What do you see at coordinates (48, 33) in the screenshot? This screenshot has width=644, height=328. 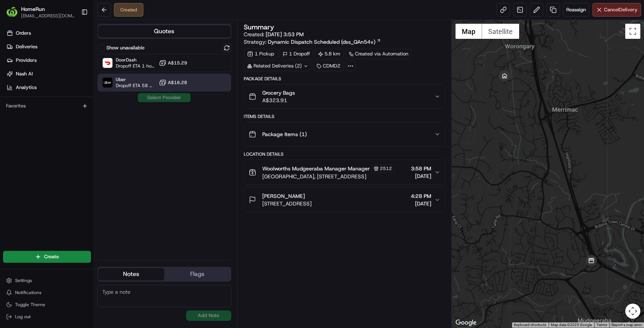 I see `a: Orders` at bounding box center [48, 33].